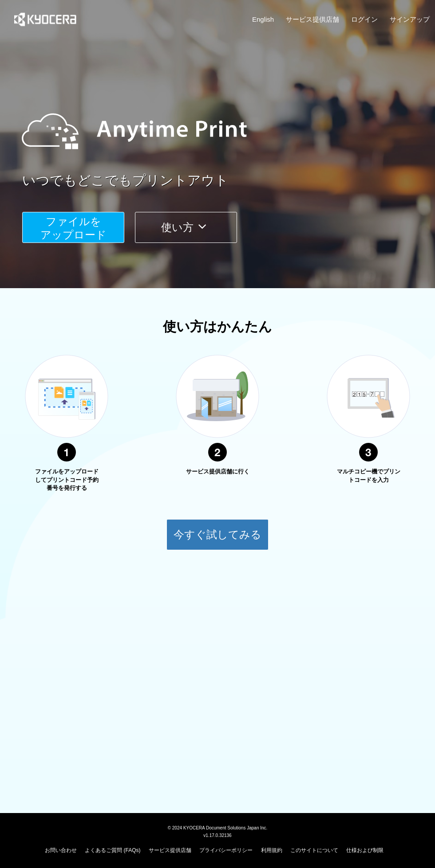 The width and height of the screenshot is (435, 868). What do you see at coordinates (365, 850) in the screenshot?
I see `a: 仕様および制限` at bounding box center [365, 850].